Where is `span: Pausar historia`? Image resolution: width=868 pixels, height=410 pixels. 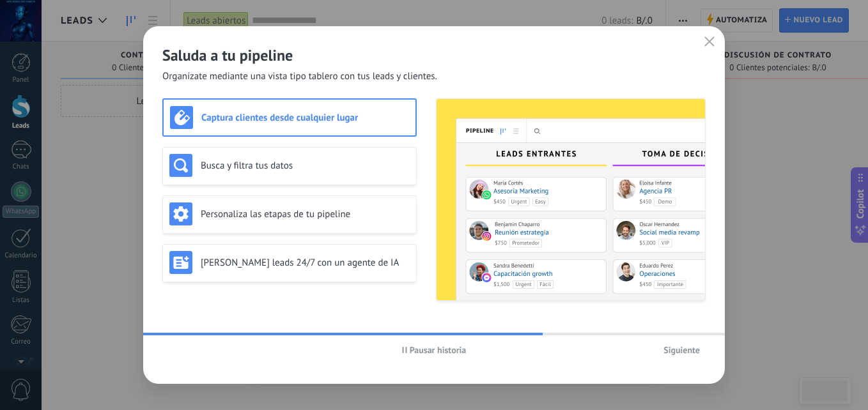
span: Pausar historia is located at coordinates (438, 350).